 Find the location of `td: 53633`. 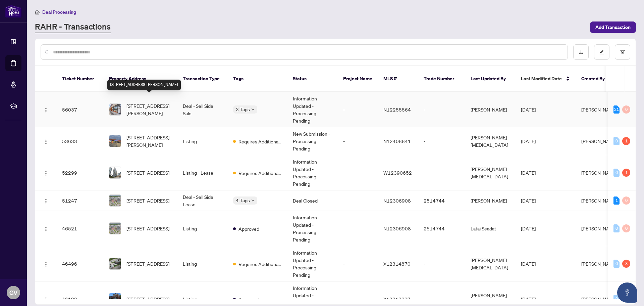

td: 53633 is located at coordinates (80, 141).